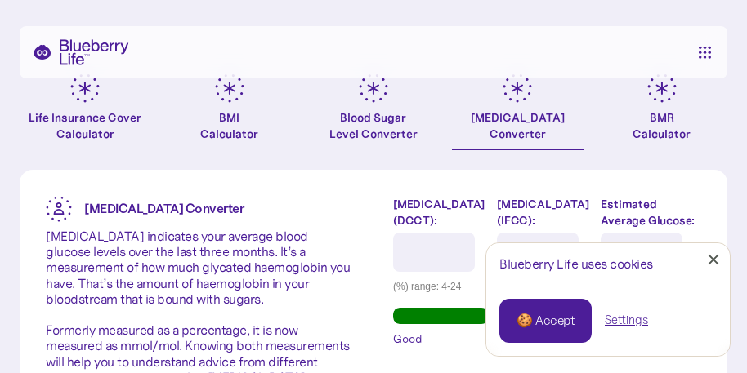 The image size is (747, 373). What do you see at coordinates (626, 320) in the screenshot?
I see `div: Settings` at bounding box center [626, 320].